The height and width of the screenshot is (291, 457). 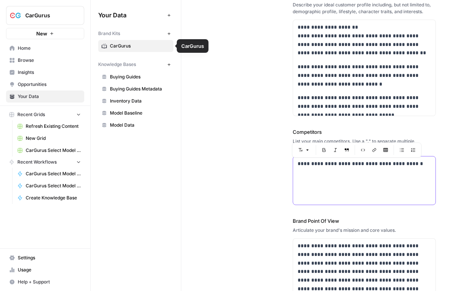 What do you see at coordinates (45, 34) in the screenshot?
I see `button: New` at bounding box center [45, 34].